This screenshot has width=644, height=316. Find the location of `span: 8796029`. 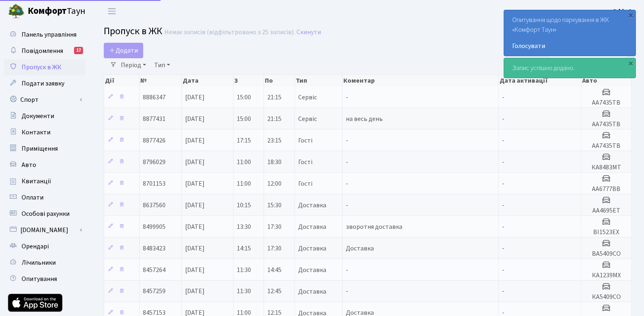

span: 8796029 is located at coordinates (154, 162).